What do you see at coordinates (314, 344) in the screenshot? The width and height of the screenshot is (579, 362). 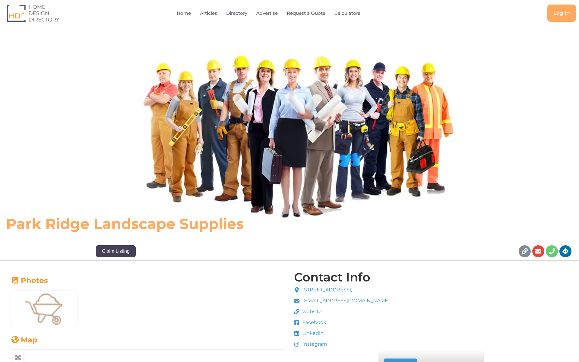 I see `span: Instagram` at bounding box center [314, 344].